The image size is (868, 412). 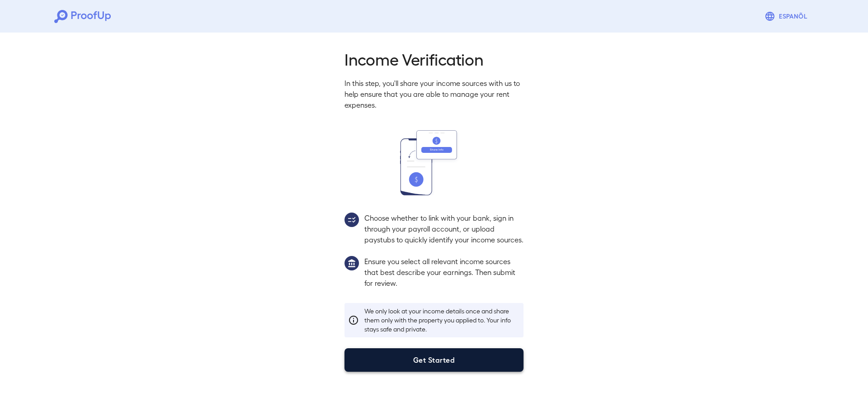 I want to click on h2: Income Verification, so click(x=434, y=59).